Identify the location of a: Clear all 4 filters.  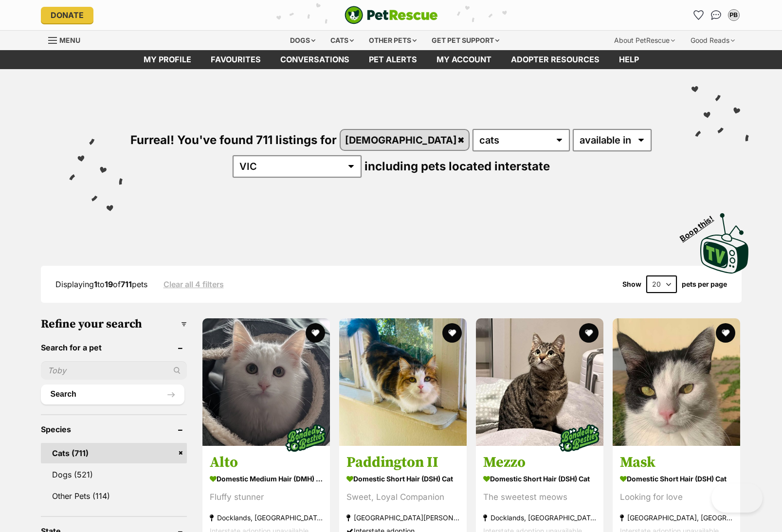
(194, 284).